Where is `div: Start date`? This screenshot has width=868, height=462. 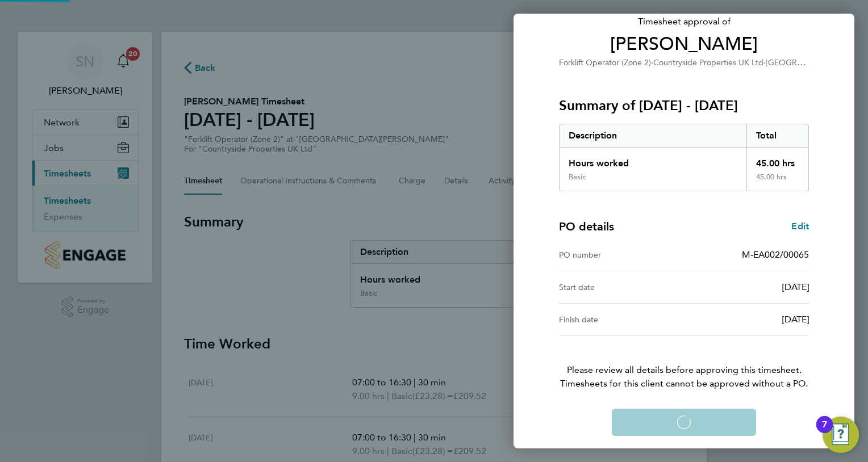
div: Start date is located at coordinates (621, 287).